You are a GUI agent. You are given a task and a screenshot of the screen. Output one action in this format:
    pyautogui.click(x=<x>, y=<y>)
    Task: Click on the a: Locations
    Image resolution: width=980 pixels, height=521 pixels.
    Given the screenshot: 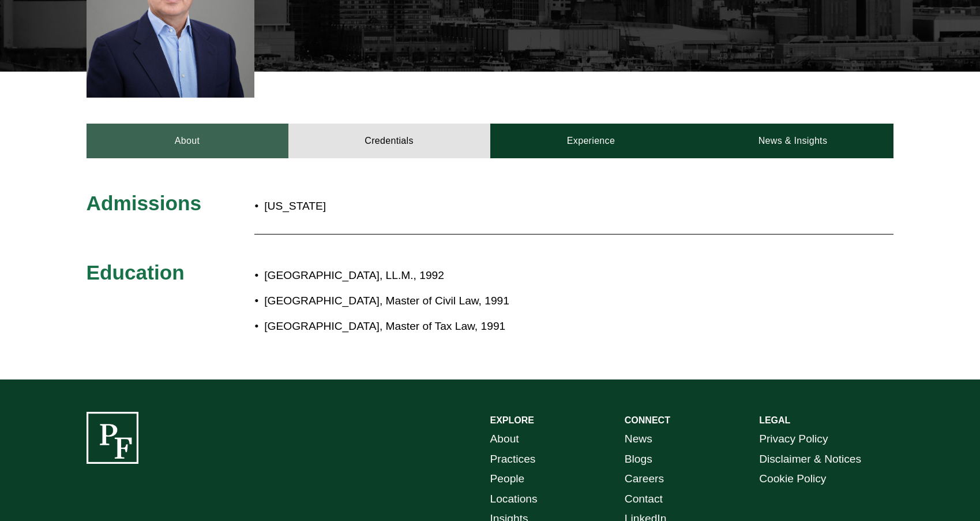 What is the action you would take?
    pyautogui.click(x=514, y=499)
    